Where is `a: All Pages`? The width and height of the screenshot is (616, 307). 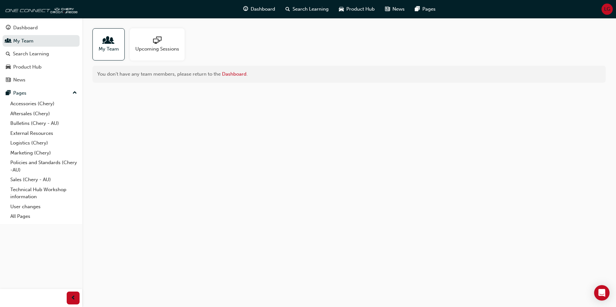
a: All Pages is located at coordinates (43, 216).